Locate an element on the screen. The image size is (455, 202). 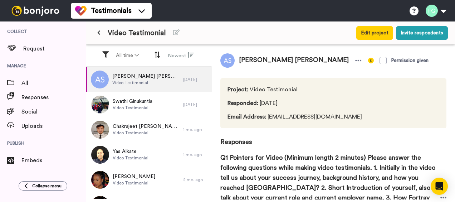
button: Collapse menu is located at coordinates (43, 186).